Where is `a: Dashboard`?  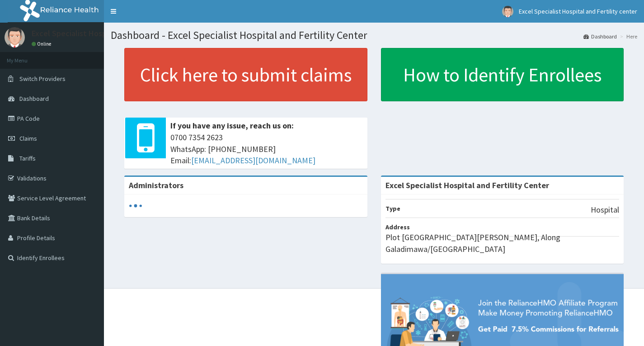
a: Dashboard is located at coordinates (600, 36).